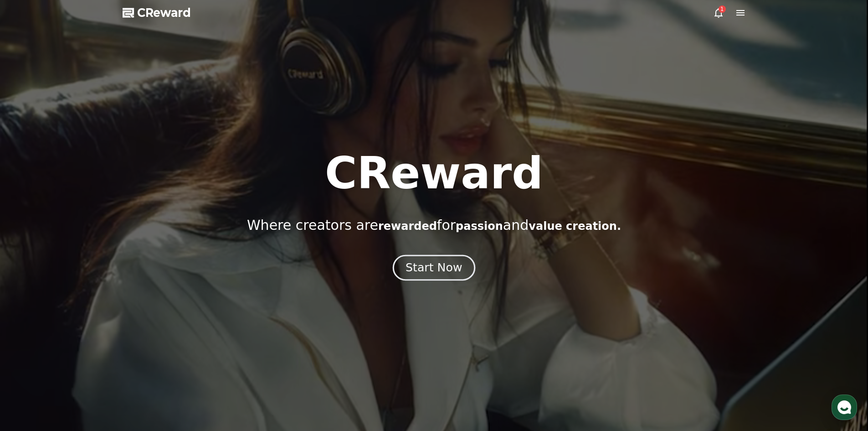 The height and width of the screenshot is (431, 868). Describe the element at coordinates (433, 269) in the screenshot. I see `a: Start Now` at that location.